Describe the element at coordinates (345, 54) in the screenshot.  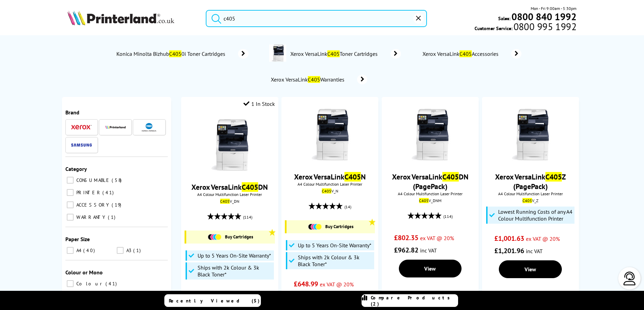
I see `a: Xerox VersaLinkC405Toner Cartridges` at that location.